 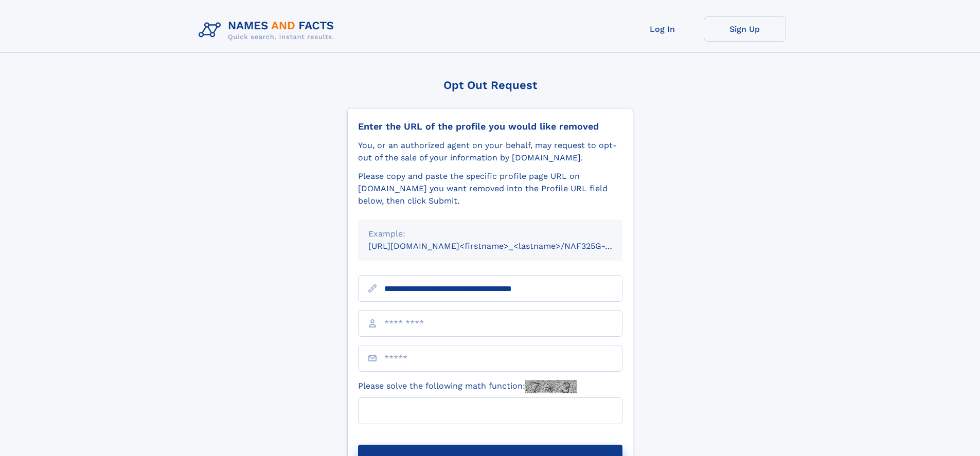 I want to click on a: Sign Up, so click(x=744, y=29).